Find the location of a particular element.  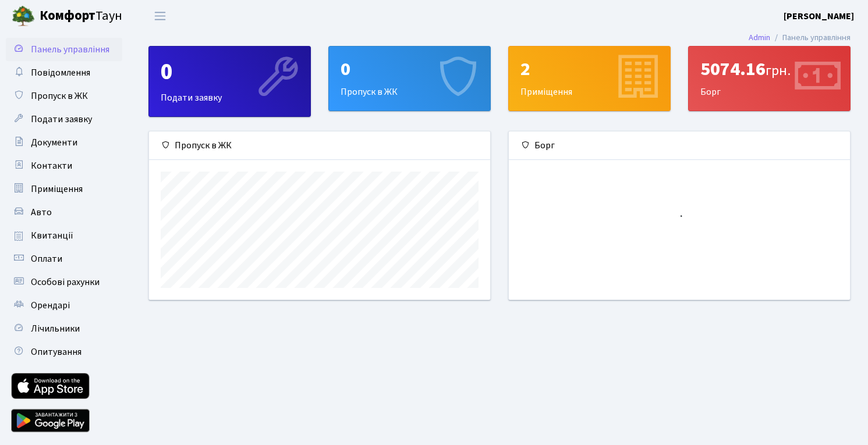

a: Повідомлення is located at coordinates (64, 73).